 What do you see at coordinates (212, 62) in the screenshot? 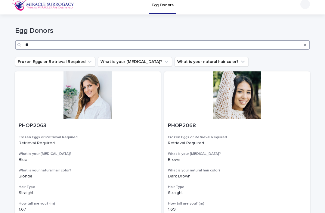
I see `button: What is your natural hair color?` at bounding box center [212, 62].